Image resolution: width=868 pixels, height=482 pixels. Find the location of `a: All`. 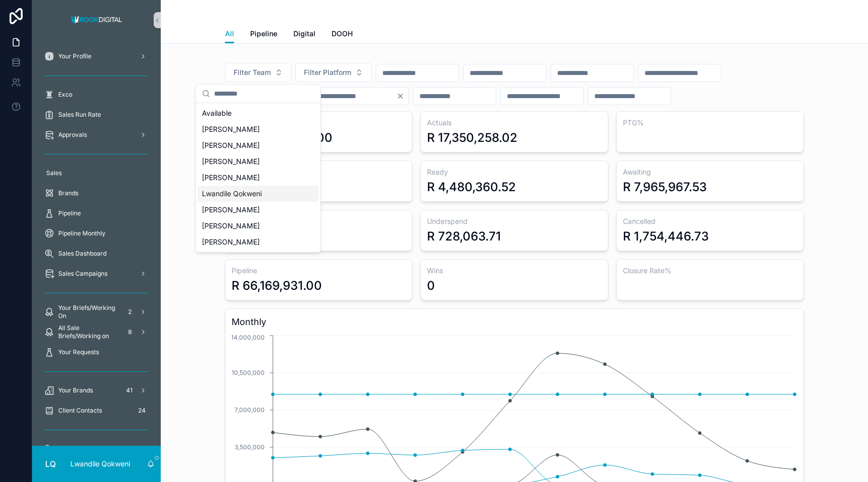

a: All is located at coordinates (229, 34).